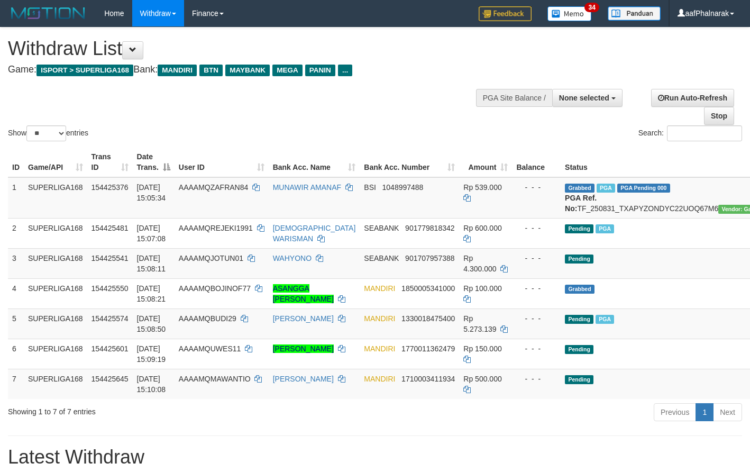  I want to click on button: None selected, so click(587, 98).